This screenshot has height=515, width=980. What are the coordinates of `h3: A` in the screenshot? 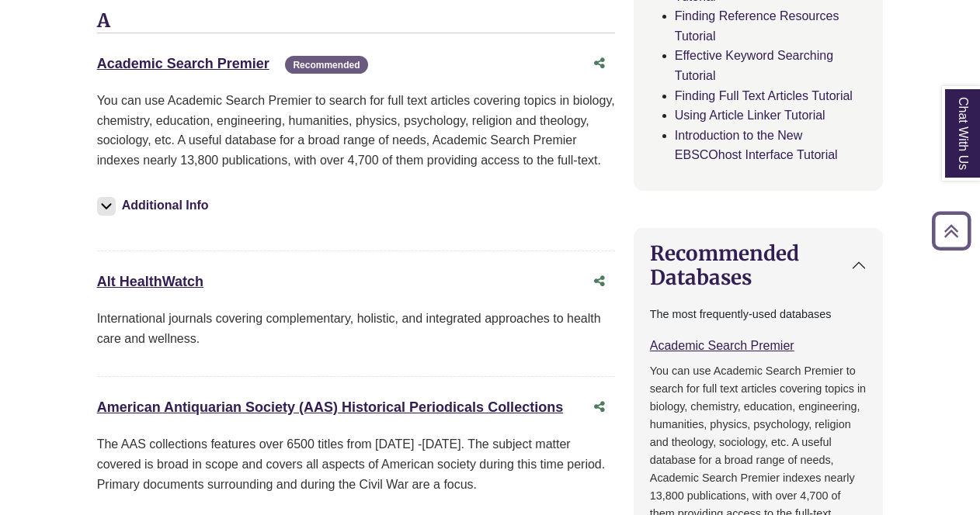 It's located at (355, 22).